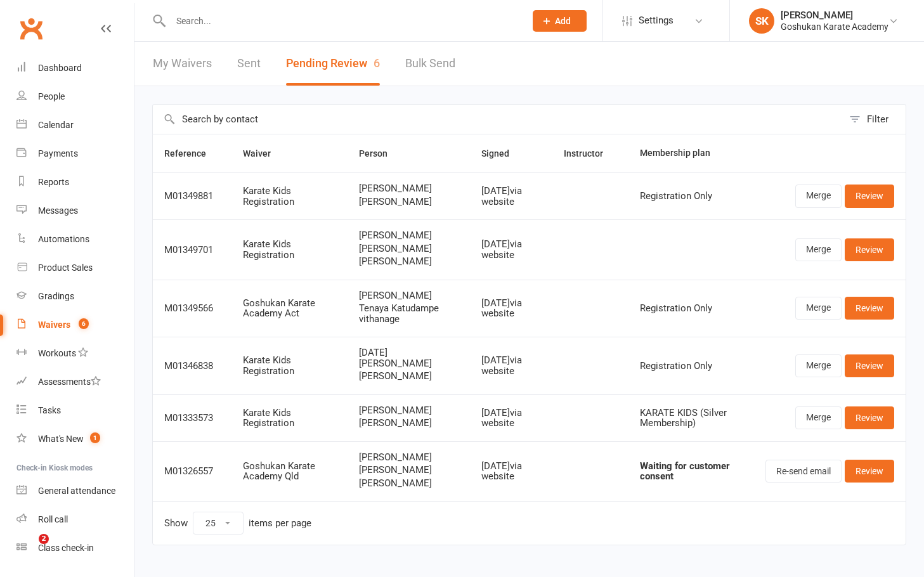 The image size is (924, 577). Describe the element at coordinates (57, 353) in the screenshot. I see `div: Workouts` at that location.